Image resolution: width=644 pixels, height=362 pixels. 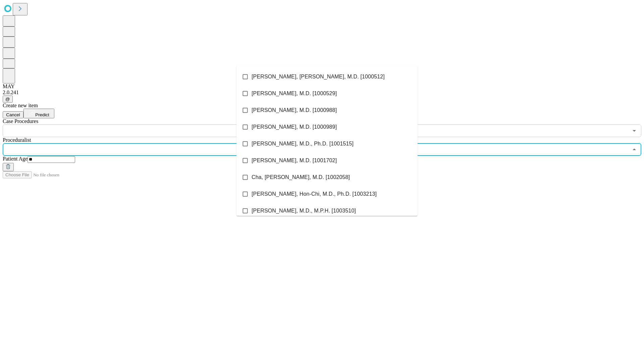 What do you see at coordinates (634, 149) in the screenshot?
I see `button: Close` at bounding box center [634, 149].